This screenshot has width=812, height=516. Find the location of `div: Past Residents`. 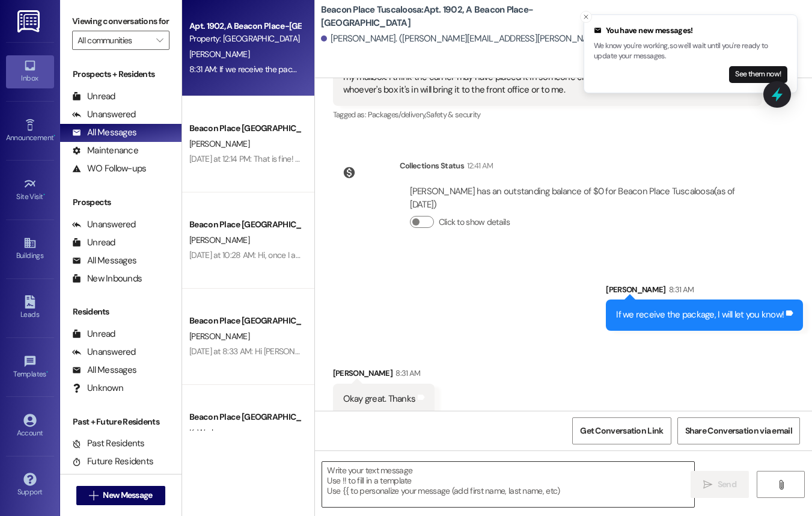

div: Past Residents is located at coordinates (108, 443).